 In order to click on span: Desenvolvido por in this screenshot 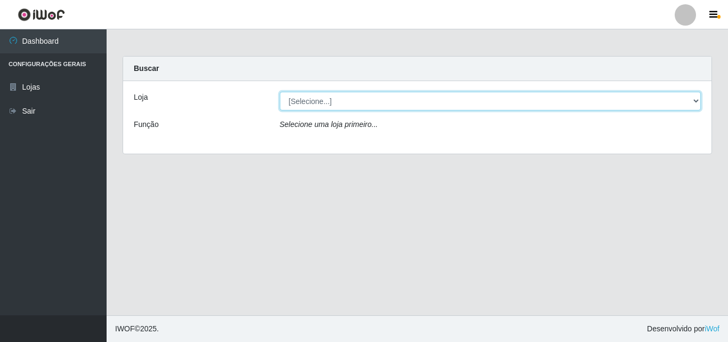, I will do `click(683, 328)`.